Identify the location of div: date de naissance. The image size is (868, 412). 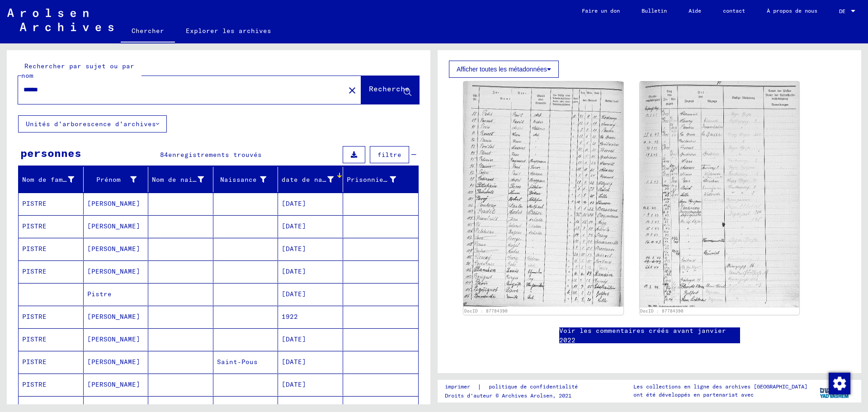
(314, 180).